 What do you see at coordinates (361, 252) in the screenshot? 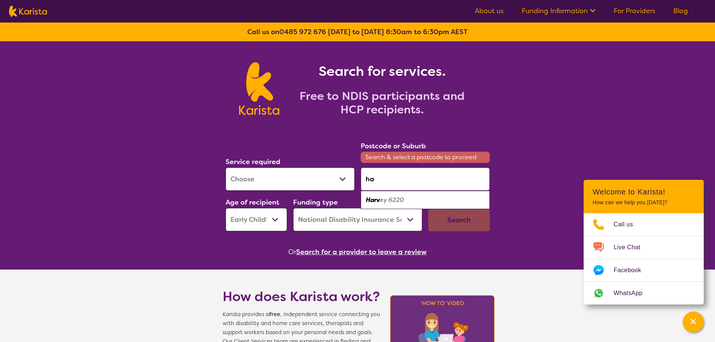
I see `button: Search for a provider to leave a review` at bounding box center [361, 252].